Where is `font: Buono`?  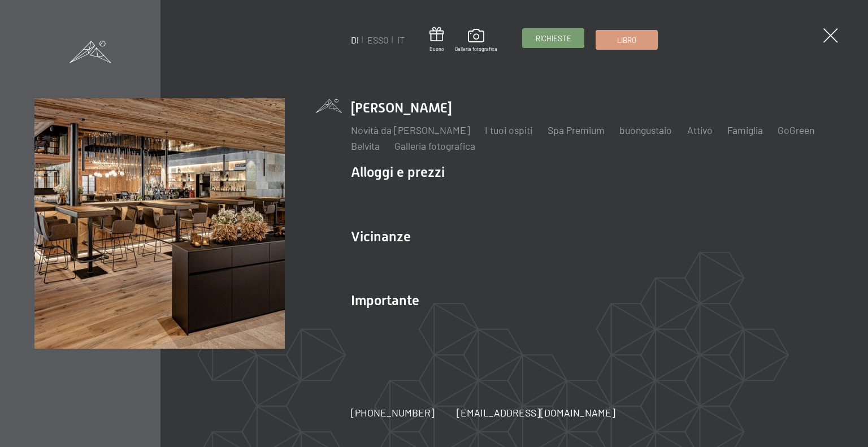 font: Buono is located at coordinates (437, 49).